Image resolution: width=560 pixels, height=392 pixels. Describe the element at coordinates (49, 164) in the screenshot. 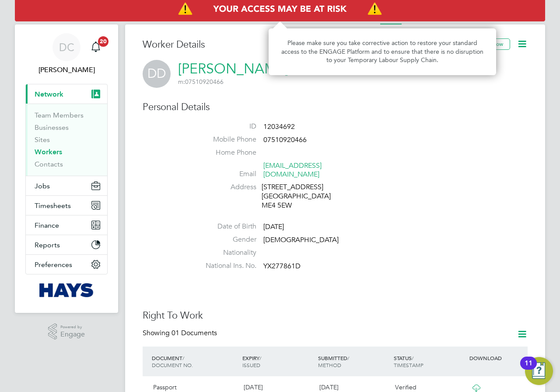

I see `a: Contacts` at that location.